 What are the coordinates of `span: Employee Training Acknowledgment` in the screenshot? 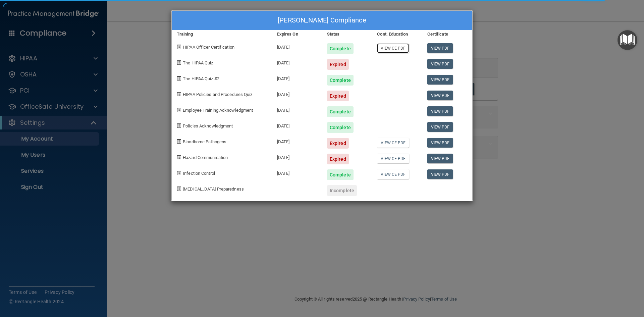 It's located at (218, 110).